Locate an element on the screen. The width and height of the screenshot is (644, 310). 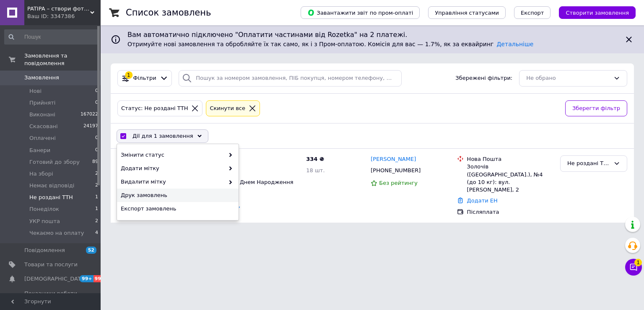
span: Виконані is located at coordinates (43, 115).